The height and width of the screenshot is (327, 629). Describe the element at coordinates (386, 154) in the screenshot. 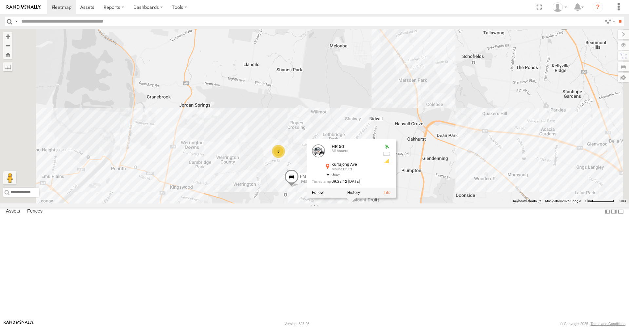

I see `div: No battery health information received from this device.` at that location.